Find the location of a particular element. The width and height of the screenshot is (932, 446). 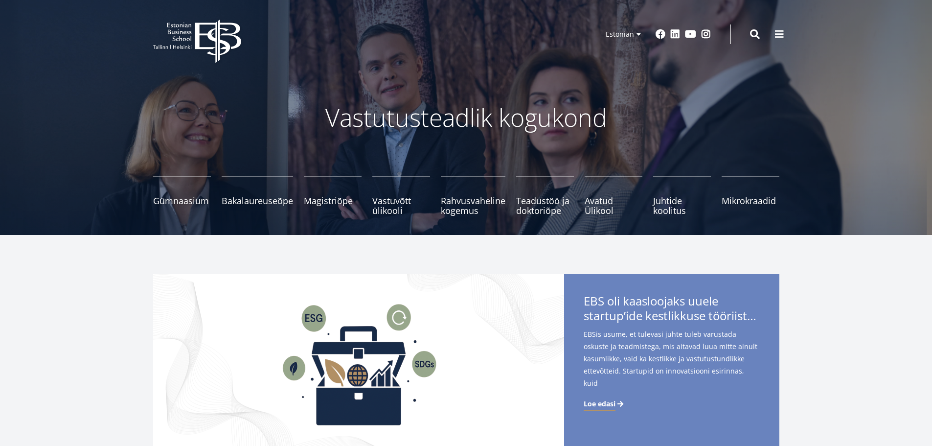

a: Teadustöö ja doktoriõpe is located at coordinates (545, 196).